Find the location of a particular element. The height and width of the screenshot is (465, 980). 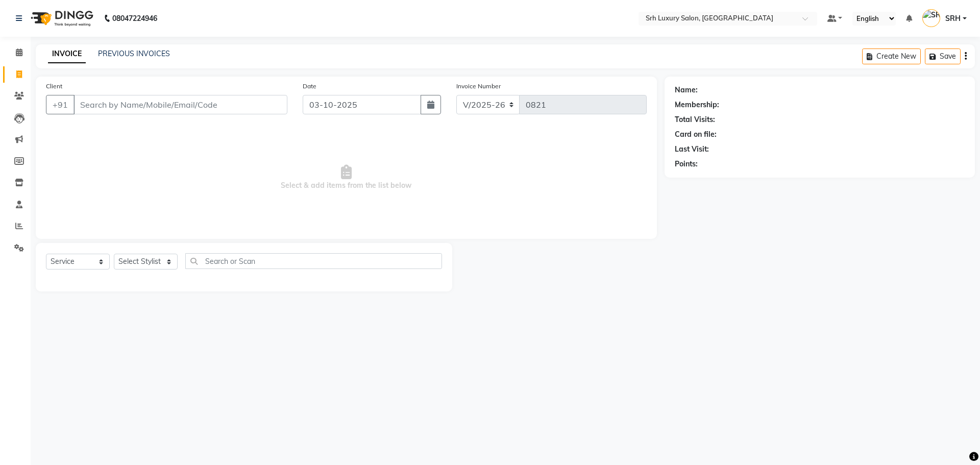

span: SRH is located at coordinates (953, 19).